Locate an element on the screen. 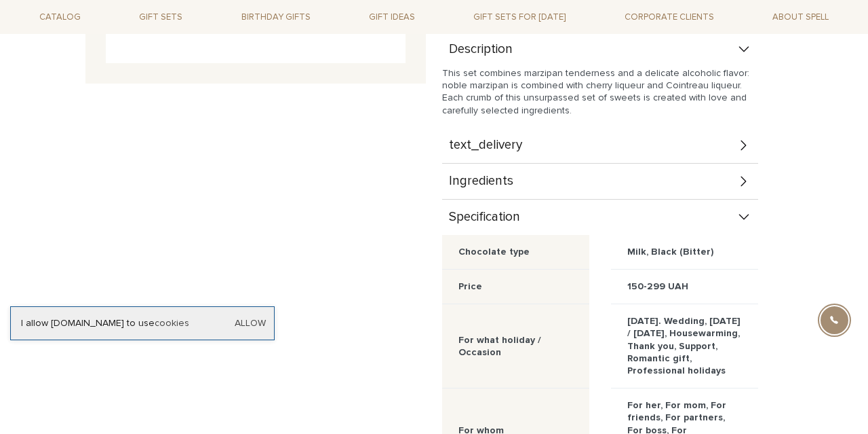 Image resolution: width=868 pixels, height=434 pixels. a: Allow is located at coordinates (250, 324).